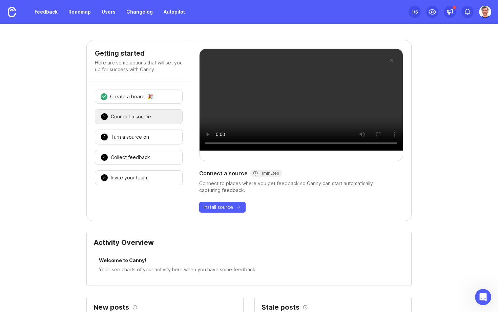  Describe the element at coordinates (42, 117) in the screenshot. I see `div: Canny Bot` at that location.